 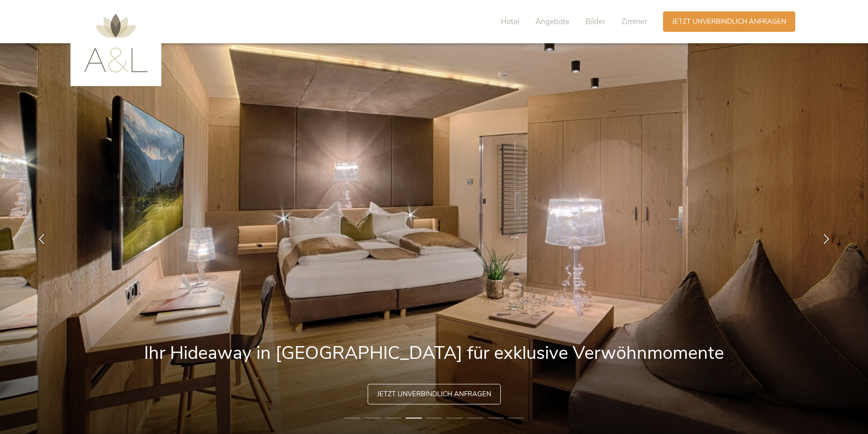 I want to click on span: Zimmer, so click(x=634, y=21).